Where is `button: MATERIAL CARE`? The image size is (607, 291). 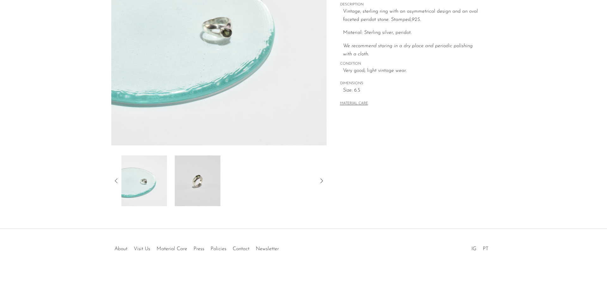 button: MATERIAL CARE is located at coordinates (354, 103).